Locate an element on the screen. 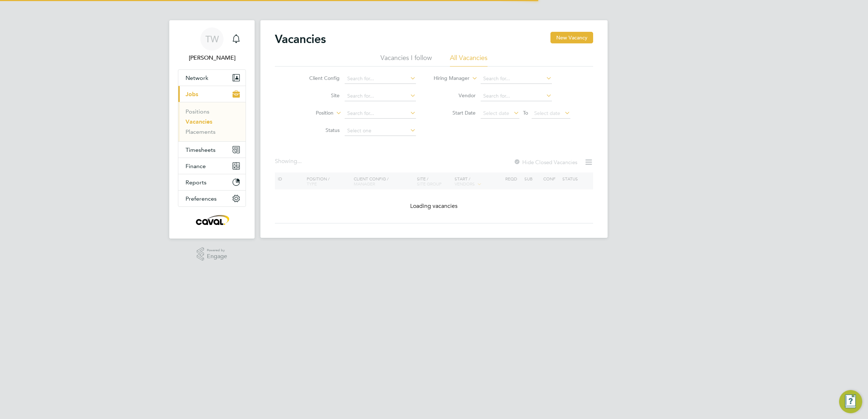 The image size is (868, 419). a: Vacancies is located at coordinates (199, 122).